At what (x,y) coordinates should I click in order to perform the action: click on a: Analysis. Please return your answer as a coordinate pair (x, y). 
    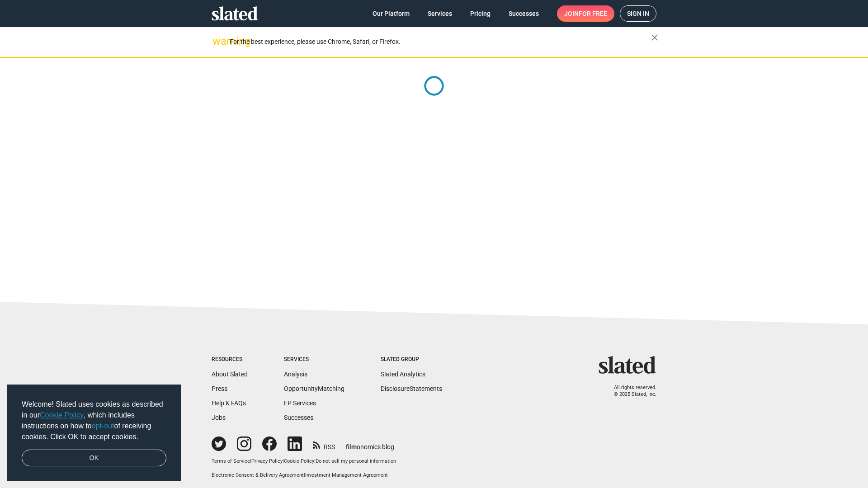
    Looking at the image, I should click on (295, 374).